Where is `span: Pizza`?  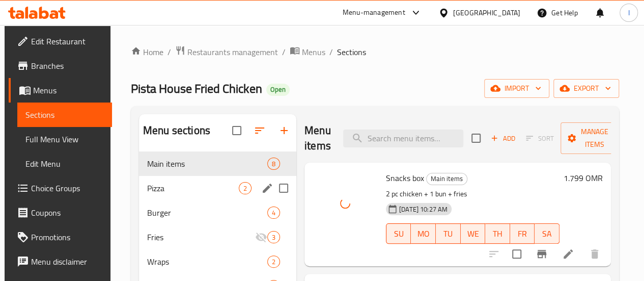
span: Pizza is located at coordinates (193, 188).